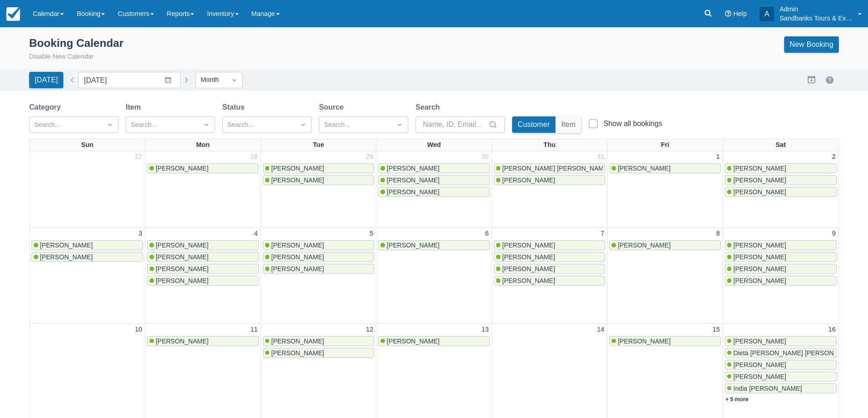 This screenshot has width=868, height=418. What do you see at coordinates (254, 157) in the screenshot?
I see `a: 28` at bounding box center [254, 157].